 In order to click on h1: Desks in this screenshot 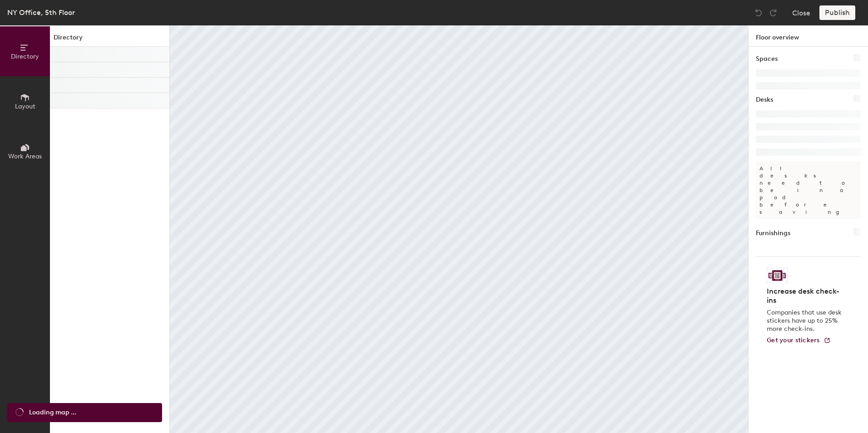, I will do `click(764, 100)`.